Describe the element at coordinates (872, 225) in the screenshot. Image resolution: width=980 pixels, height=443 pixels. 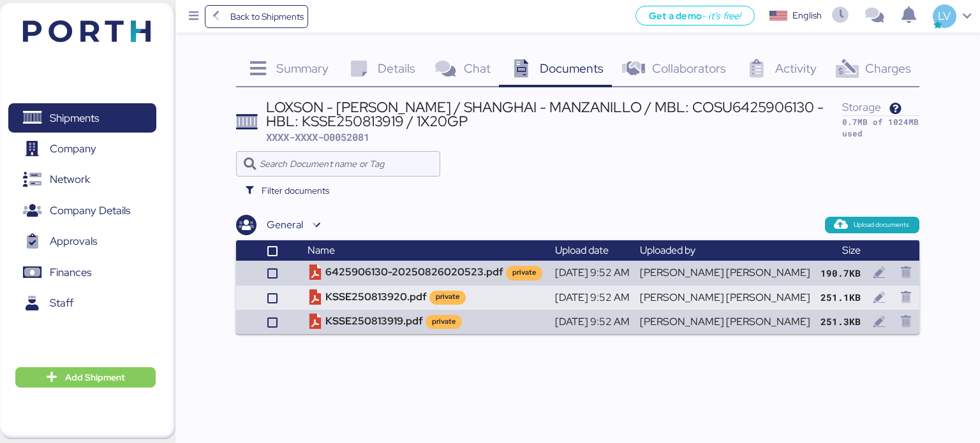
I see `button: Upload documents` at that location.